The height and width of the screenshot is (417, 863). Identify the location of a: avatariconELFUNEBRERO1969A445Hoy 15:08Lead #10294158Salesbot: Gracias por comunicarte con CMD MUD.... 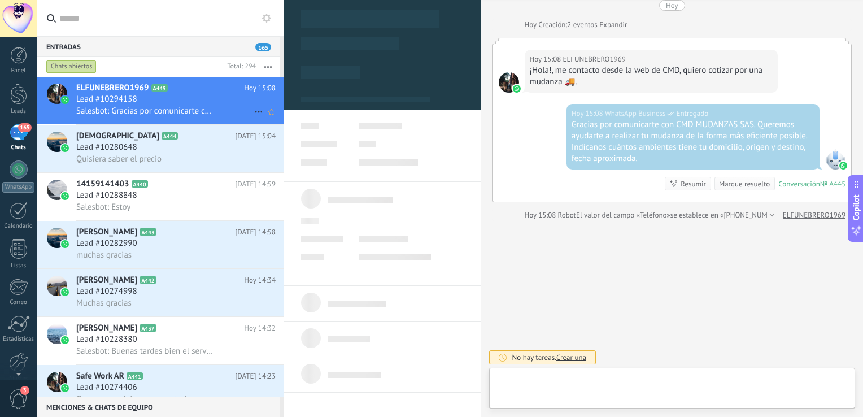
(160, 101).